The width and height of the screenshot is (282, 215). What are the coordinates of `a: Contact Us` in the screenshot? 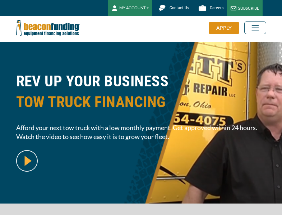 It's located at (172, 8).